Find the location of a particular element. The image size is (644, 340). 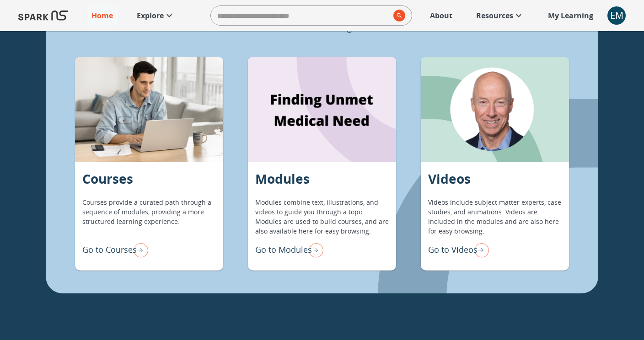

p: About is located at coordinates (441, 15).